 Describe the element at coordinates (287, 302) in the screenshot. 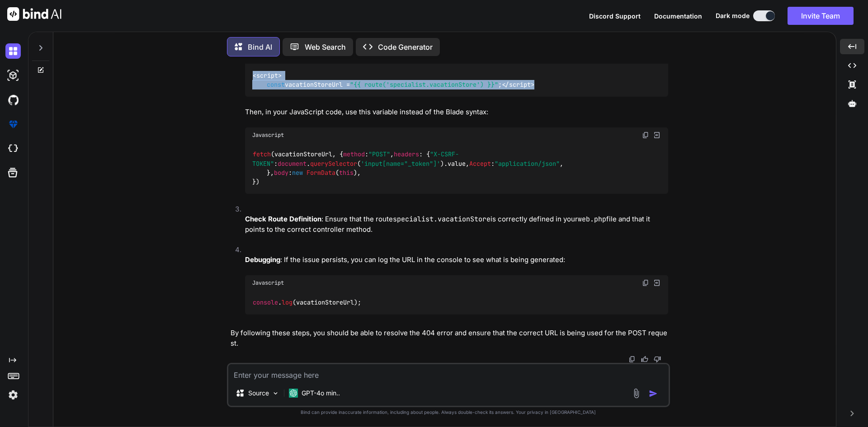

I see `span: log` at that location.